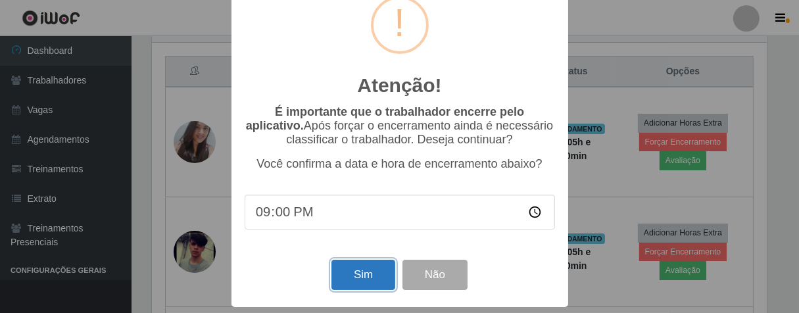 The image size is (799, 313). I want to click on button: Não, so click(434, 275).